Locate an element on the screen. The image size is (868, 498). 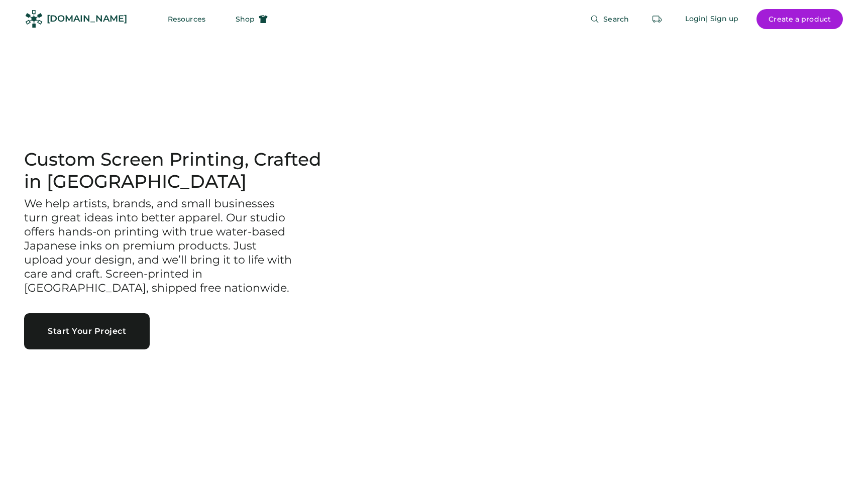
button: Shop is located at coordinates (252, 19).